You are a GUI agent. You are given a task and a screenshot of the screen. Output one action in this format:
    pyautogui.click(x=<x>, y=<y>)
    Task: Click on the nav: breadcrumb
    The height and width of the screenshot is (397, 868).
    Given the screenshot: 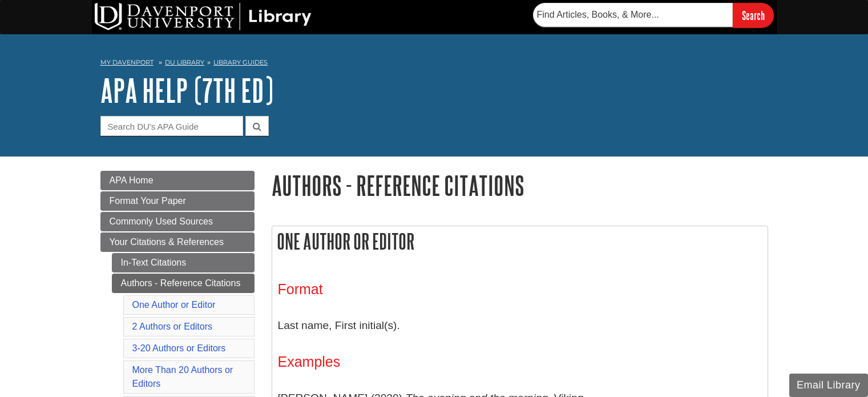 What is the action you would take?
    pyautogui.click(x=434, y=64)
    